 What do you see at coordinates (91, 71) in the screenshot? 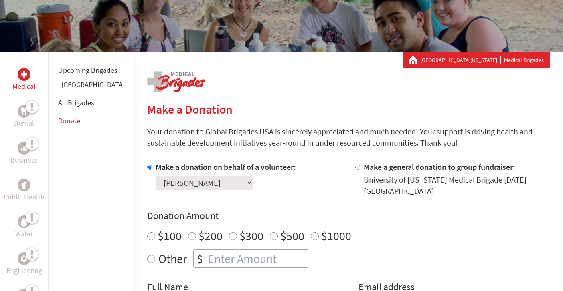
I see `li: Upcoming Brigades` at bounding box center [91, 71].